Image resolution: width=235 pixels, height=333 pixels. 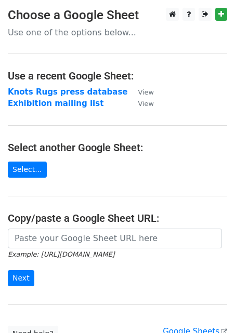 What do you see at coordinates (21, 278) in the screenshot?
I see `input: Next` at bounding box center [21, 278].